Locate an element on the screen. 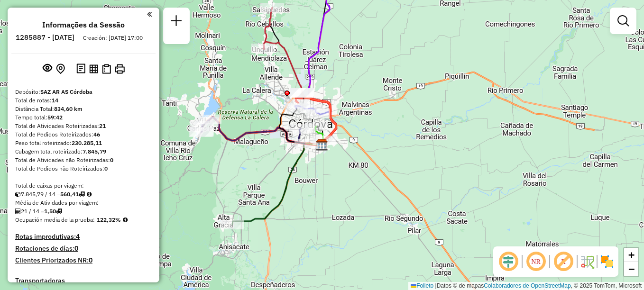 Image resolution: width=644 pixels, height=290 pixels. strong: 4 is located at coordinates (78, 236).